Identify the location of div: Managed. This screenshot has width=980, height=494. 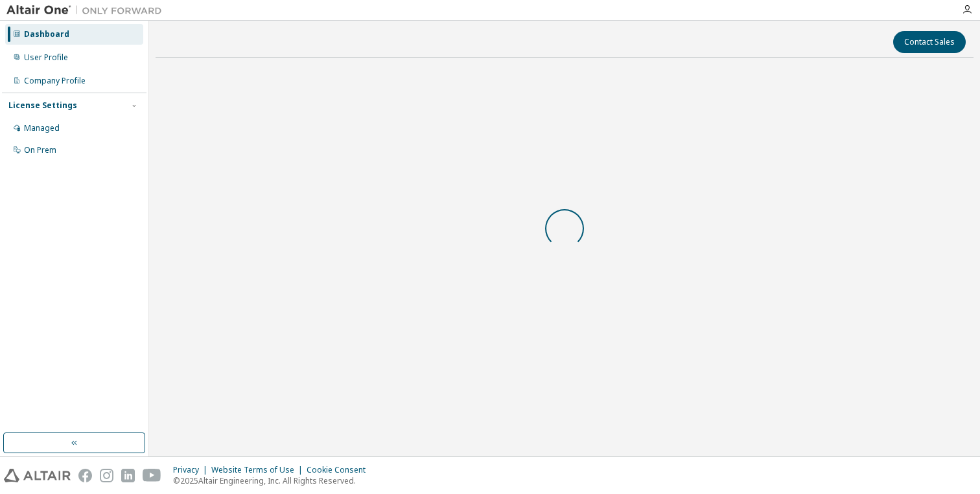
(41, 128).